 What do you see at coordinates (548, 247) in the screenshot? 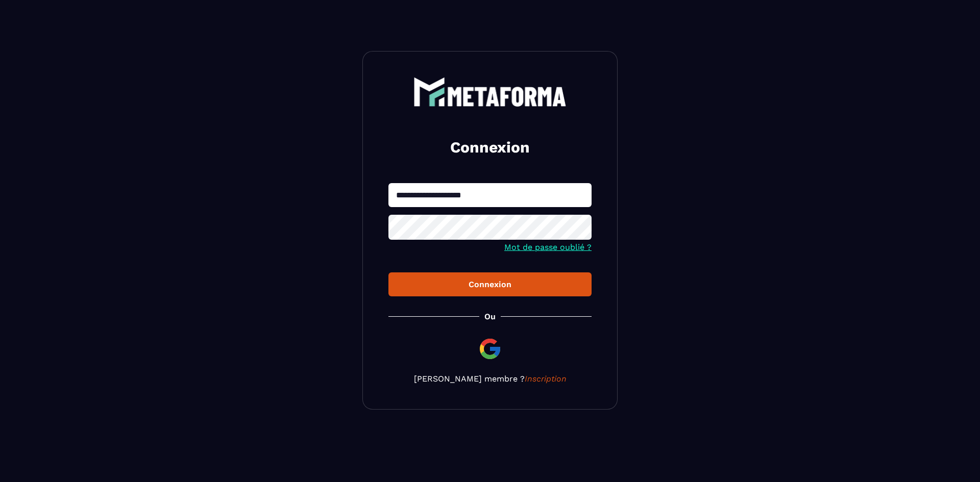
I see `a: Mot de passe oublié ?` at bounding box center [548, 247].